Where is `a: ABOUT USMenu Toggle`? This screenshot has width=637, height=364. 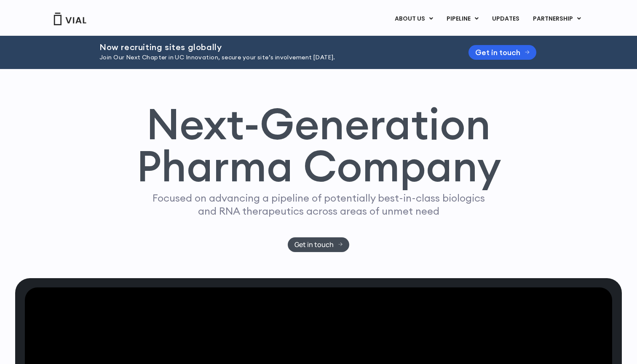 a: ABOUT USMenu Toggle is located at coordinates (414, 19).